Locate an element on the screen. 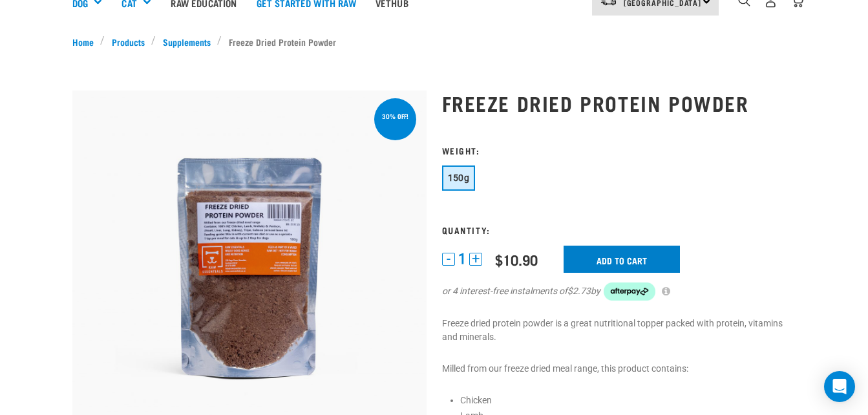  a: Supplements is located at coordinates (186, 41).